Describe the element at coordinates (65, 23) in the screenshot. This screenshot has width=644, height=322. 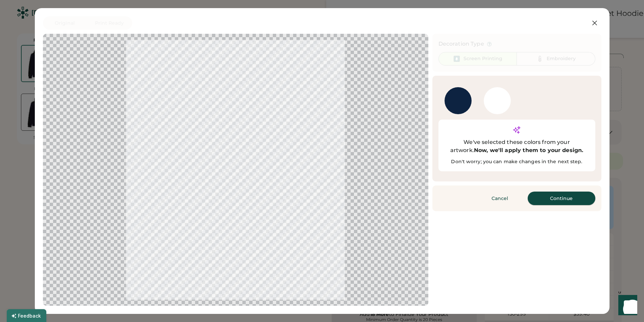
I see `button: Original` at that location.